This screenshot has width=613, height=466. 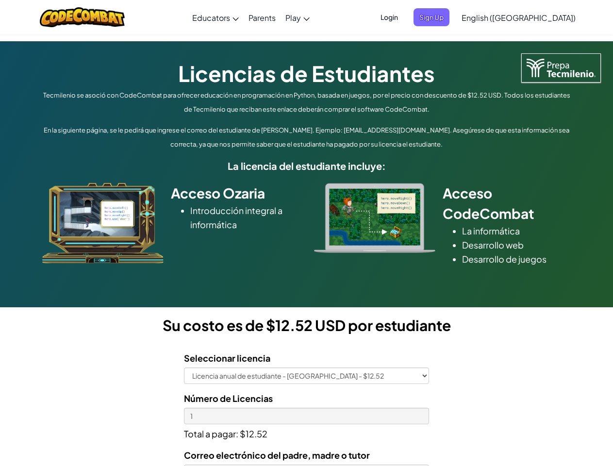 I want to click on button: Sign Up, so click(x=431, y=17).